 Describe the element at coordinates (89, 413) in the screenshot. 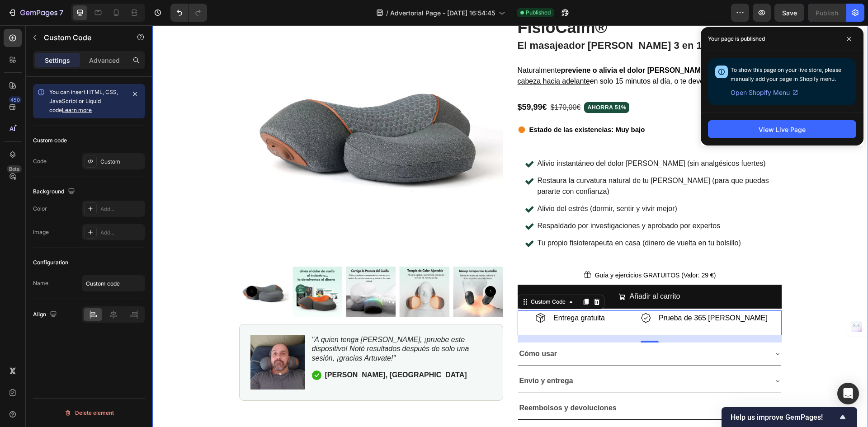

I see `button: Delete element` at that location.